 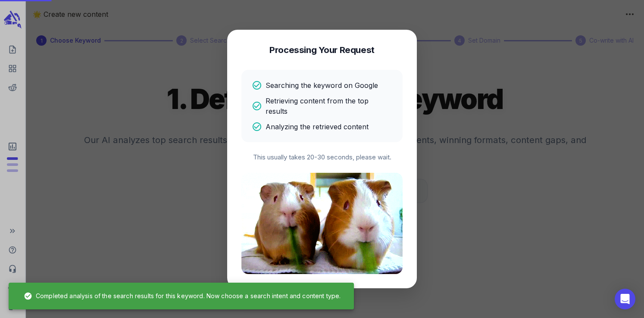 What do you see at coordinates (329, 106) in the screenshot?
I see `p: Retrieving content from the top results` at bounding box center [329, 106].